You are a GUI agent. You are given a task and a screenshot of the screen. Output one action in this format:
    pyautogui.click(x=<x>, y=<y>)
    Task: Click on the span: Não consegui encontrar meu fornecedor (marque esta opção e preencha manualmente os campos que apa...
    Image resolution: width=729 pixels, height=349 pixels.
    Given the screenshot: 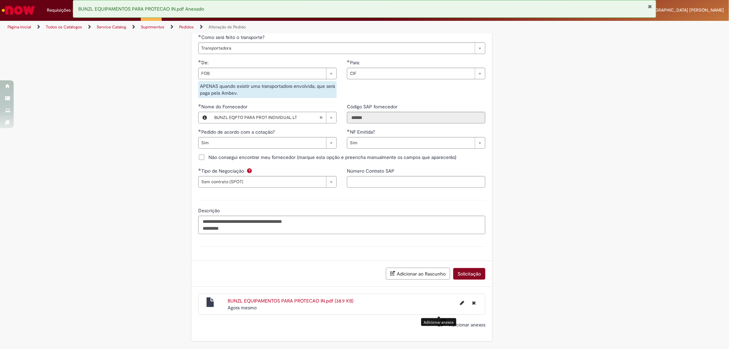 What is the action you would take?
    pyautogui.click(x=332, y=157)
    